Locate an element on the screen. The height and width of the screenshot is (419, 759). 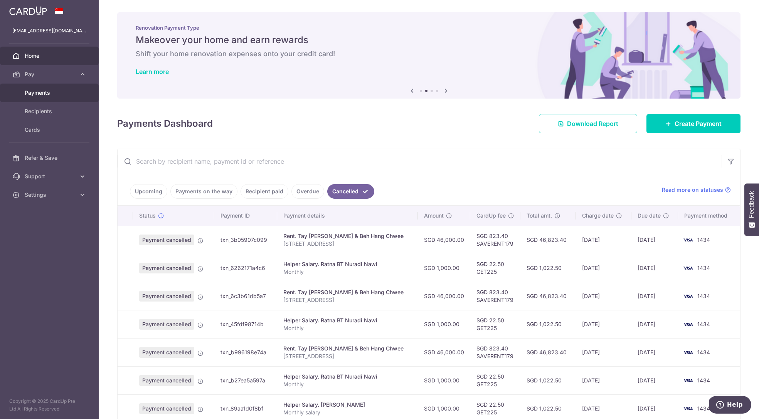
td: txn_b27ea5a597a is located at coordinates (245, 380).